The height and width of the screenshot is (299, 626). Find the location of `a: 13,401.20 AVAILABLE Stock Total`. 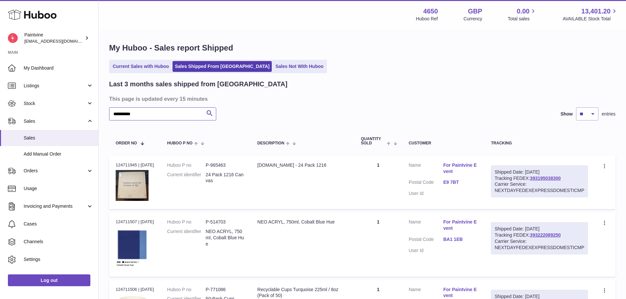

a: 13,401.20 AVAILABLE Stock Total is located at coordinates (590, 14).